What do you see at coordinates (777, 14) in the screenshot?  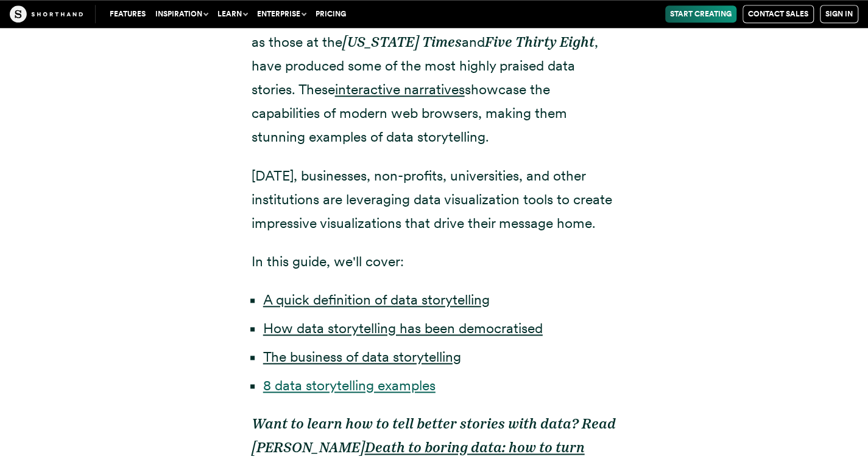 I see `a: Contact Sales` at bounding box center [777, 14].